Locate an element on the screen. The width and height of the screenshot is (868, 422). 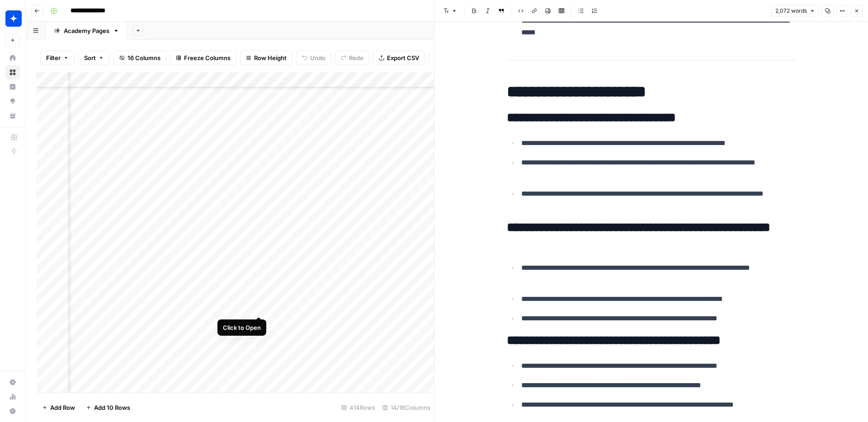
span: Freeze Columns is located at coordinates (207, 58).